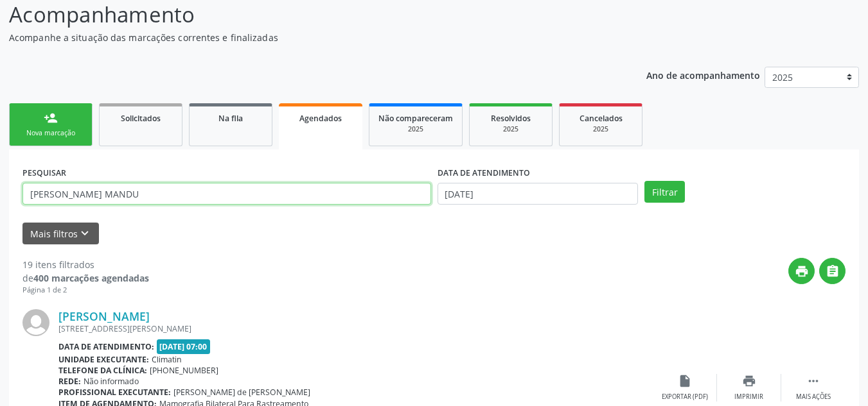  Describe the element at coordinates (748, 397) in the screenshot. I see `div: Imprimir` at that location.